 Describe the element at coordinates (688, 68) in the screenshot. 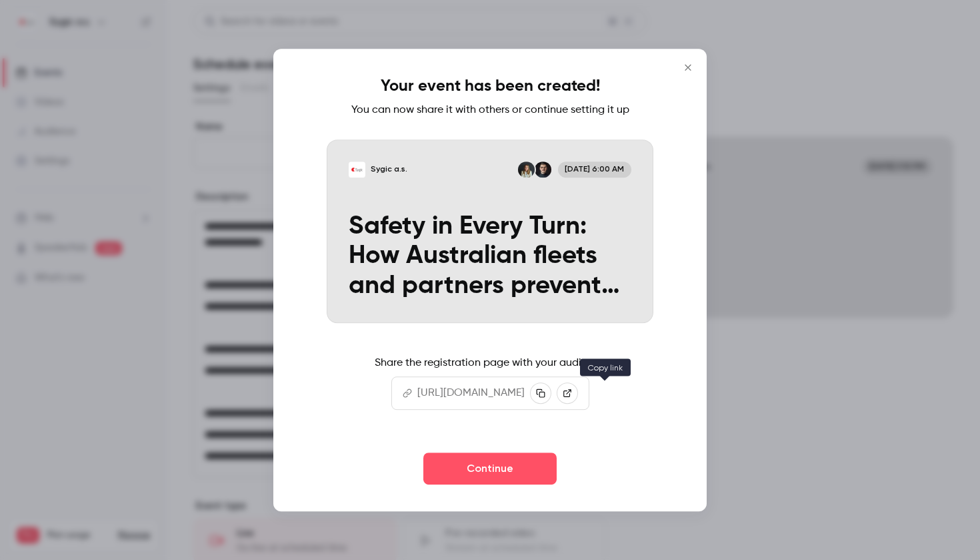

I see `button: Close` at that location.